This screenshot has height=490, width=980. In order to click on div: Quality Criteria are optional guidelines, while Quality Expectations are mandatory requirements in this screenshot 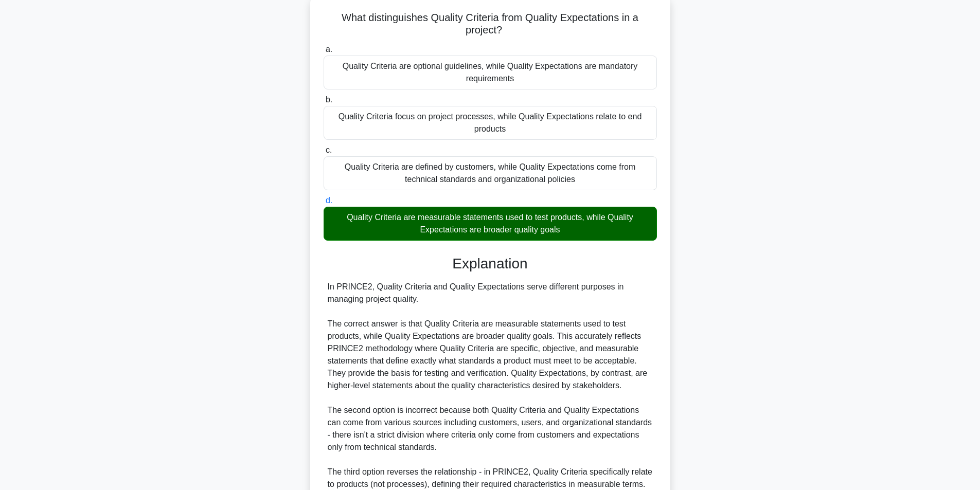, I will do `click(490, 73)`.